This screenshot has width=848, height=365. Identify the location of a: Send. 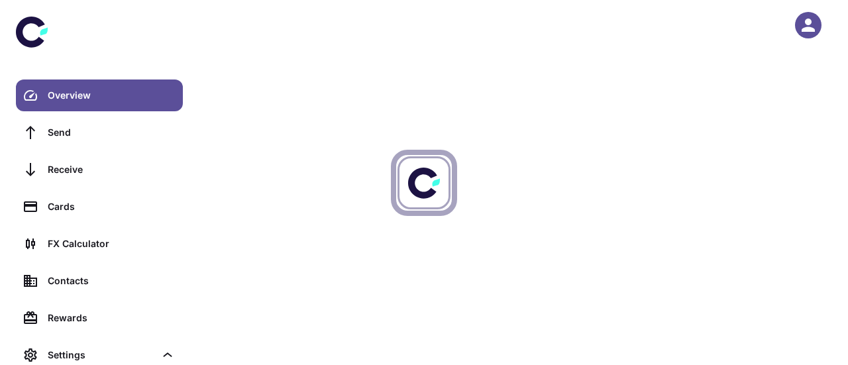
(99, 133).